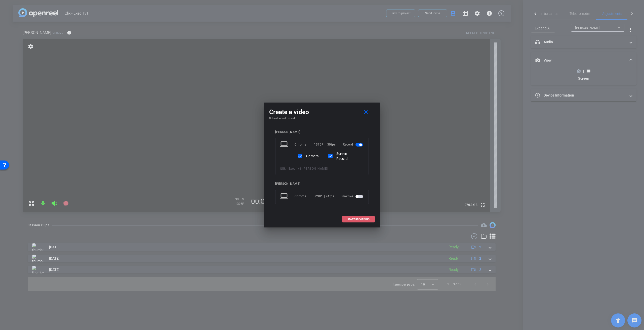  What do you see at coordinates (353, 197) in the screenshot?
I see `div: Inactive` at bounding box center [353, 197].